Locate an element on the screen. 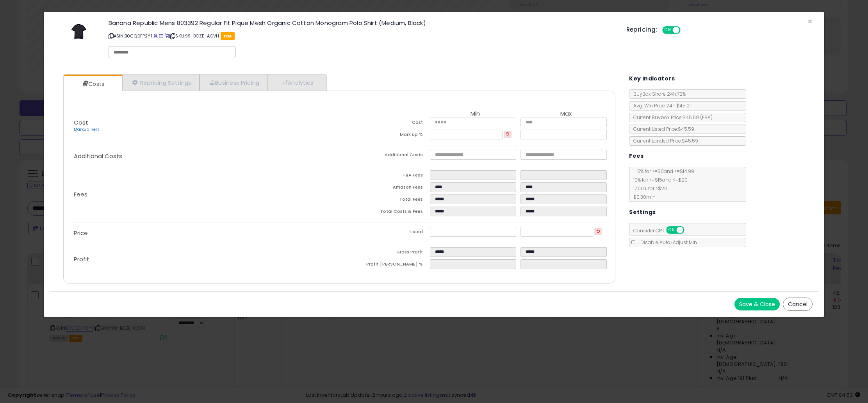 This screenshot has height=403, width=868. span: ( FBA ) is located at coordinates (706, 117).